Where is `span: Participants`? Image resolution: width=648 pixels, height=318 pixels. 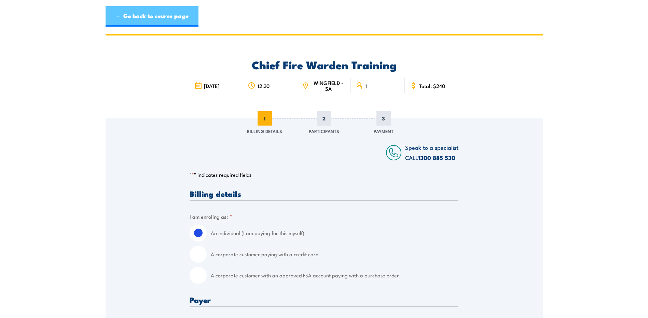
span: Participants is located at coordinates (324, 131).